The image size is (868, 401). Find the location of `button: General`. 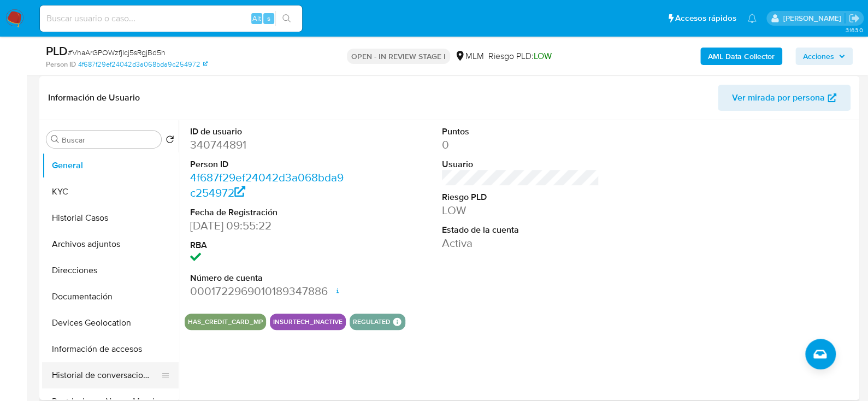

button: General is located at coordinates (110, 166).